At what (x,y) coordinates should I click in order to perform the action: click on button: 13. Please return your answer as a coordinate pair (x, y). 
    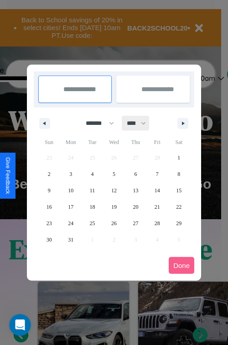
    Looking at the image, I should click on (136, 191).